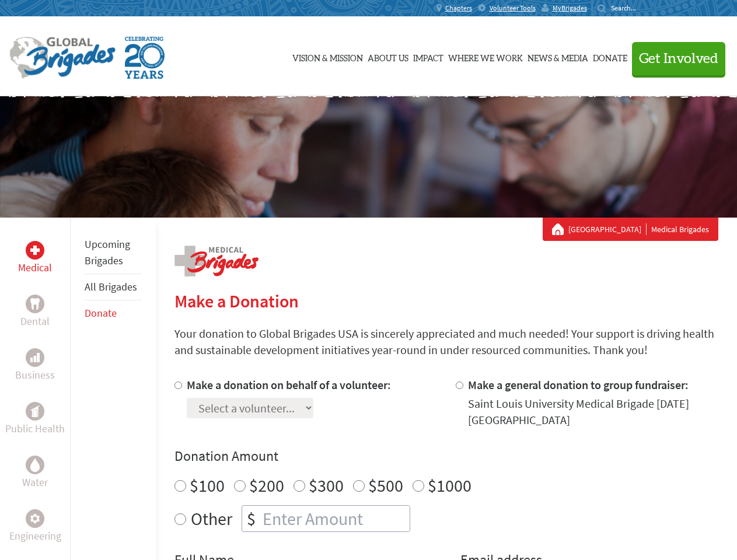  I want to click on div: Medical, so click(35, 250).